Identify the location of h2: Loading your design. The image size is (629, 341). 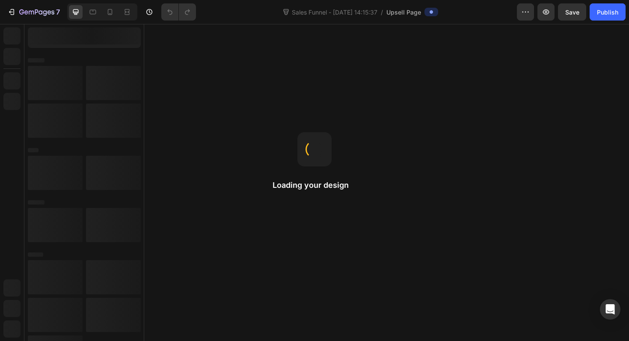
(314, 185).